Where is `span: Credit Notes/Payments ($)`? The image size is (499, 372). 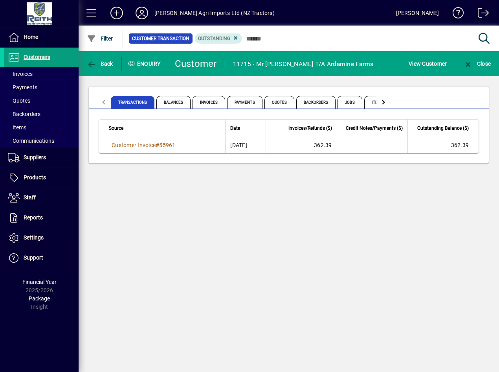
span: Credit Notes/Payments ($) is located at coordinates (374, 128).